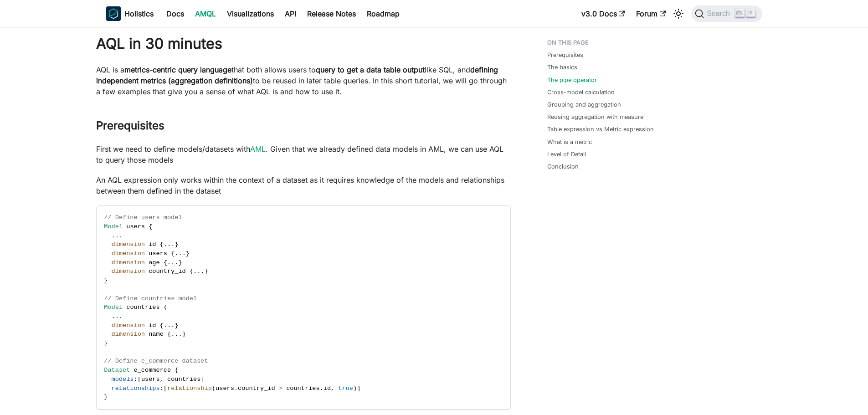 The height and width of the screenshot is (415, 868). I want to click on span: // Define users model, so click(143, 217).